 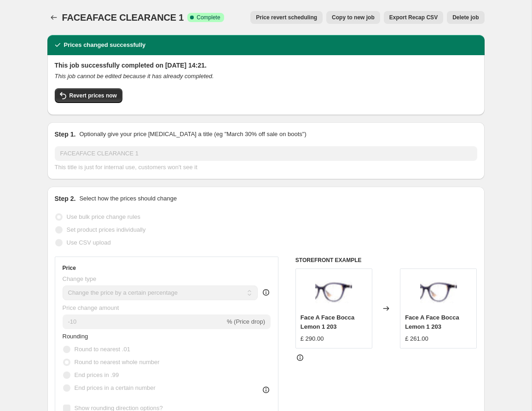 I want to click on span: £ 290.00, so click(x=312, y=339).